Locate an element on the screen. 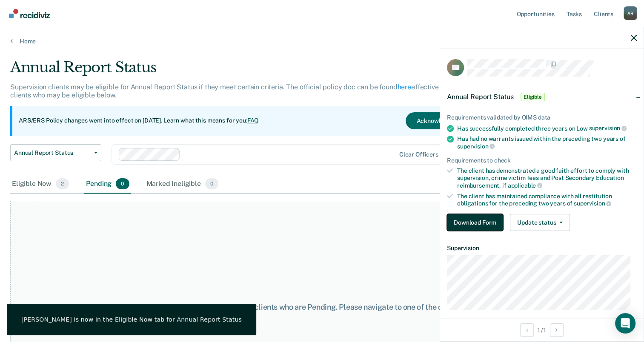  div: Requirements to check is located at coordinates (542, 160).